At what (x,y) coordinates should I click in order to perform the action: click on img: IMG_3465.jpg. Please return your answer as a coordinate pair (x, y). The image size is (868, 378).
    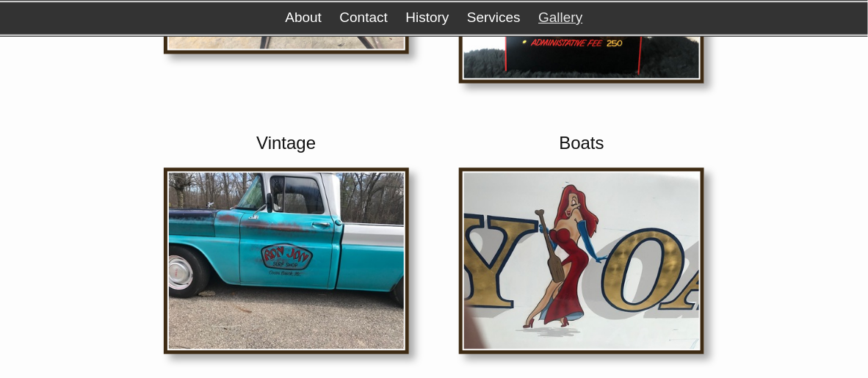
    Looking at the image, I should click on (287, 261).